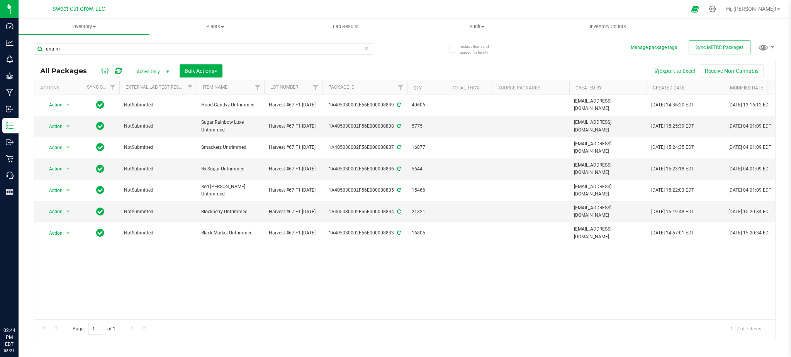 The width and height of the screenshot is (791, 357). What do you see at coordinates (230, 169) in the screenshot?
I see `span: Rx Sugar Untrimmed` at bounding box center [230, 169].